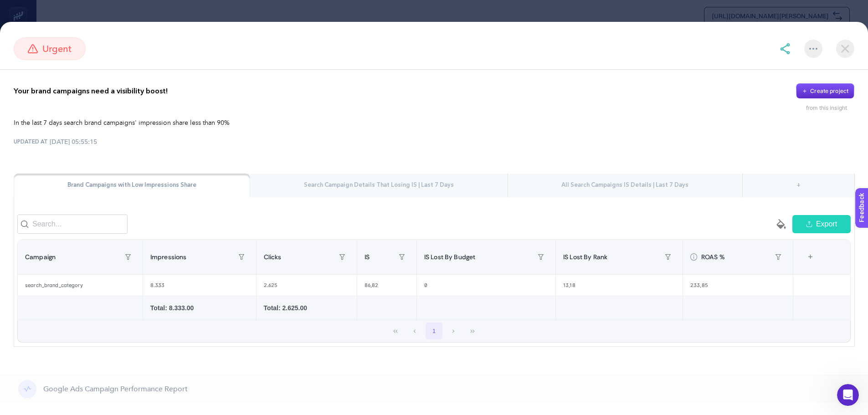 The width and height of the screenshot is (868, 415). Describe the element at coordinates (90, 91) in the screenshot. I see `p: Your brand campaigns need a visibility boost!` at that location.